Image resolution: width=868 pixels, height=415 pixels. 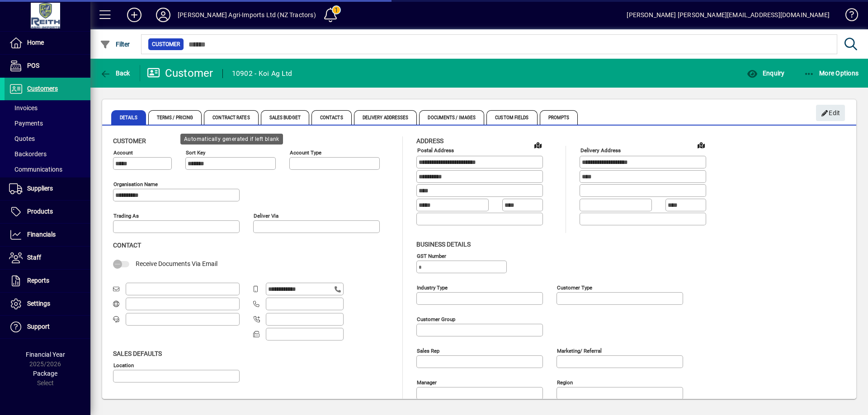 I want to click on span: Contacts, so click(x=331, y=118).